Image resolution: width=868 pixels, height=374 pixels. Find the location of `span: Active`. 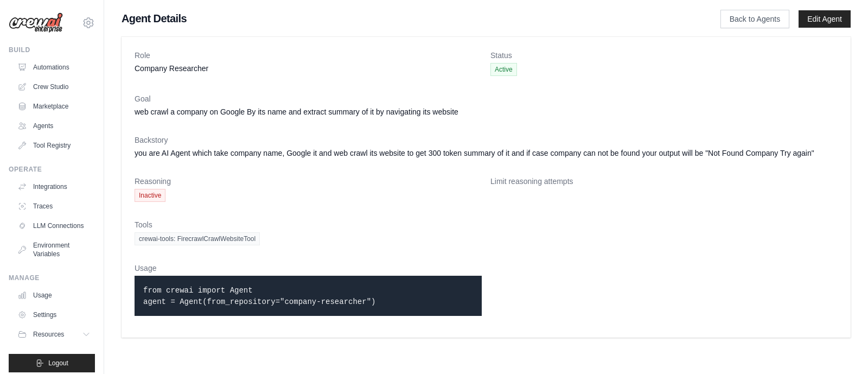

span: Active is located at coordinates (504, 69).